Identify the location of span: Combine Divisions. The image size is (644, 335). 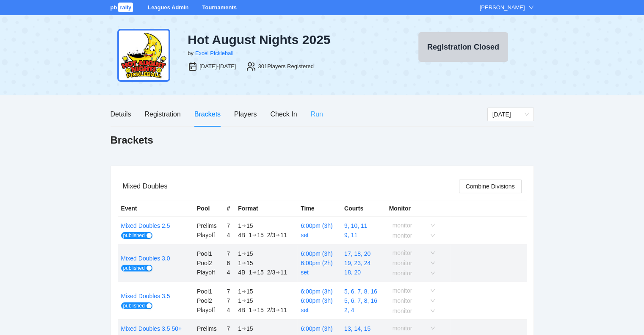
(490, 186).